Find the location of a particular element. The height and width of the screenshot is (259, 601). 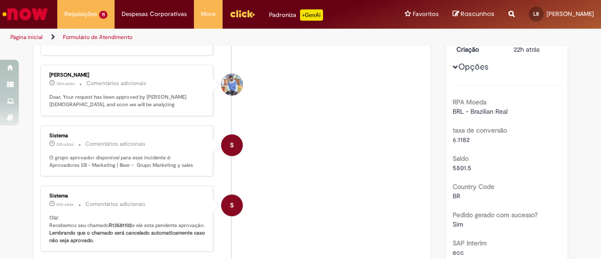

img: click_logo_yellow_360x200.png is located at coordinates (242, 14).